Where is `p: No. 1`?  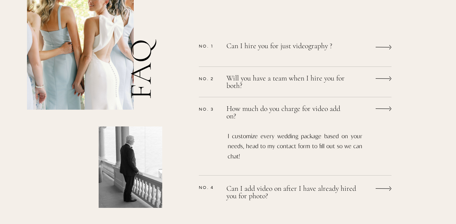
p: No. 1 is located at coordinates (209, 46).